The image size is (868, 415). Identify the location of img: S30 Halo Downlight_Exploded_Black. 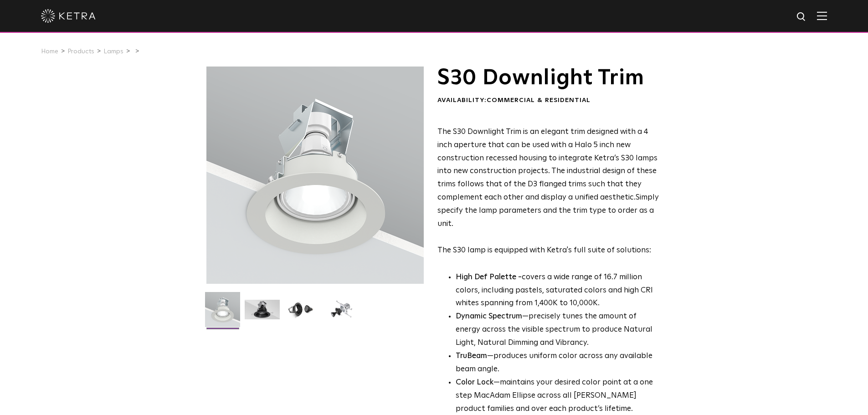
(341, 313).